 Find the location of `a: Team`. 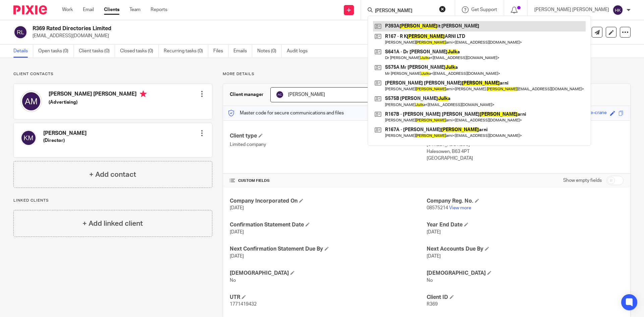

a: Team is located at coordinates (135, 10).